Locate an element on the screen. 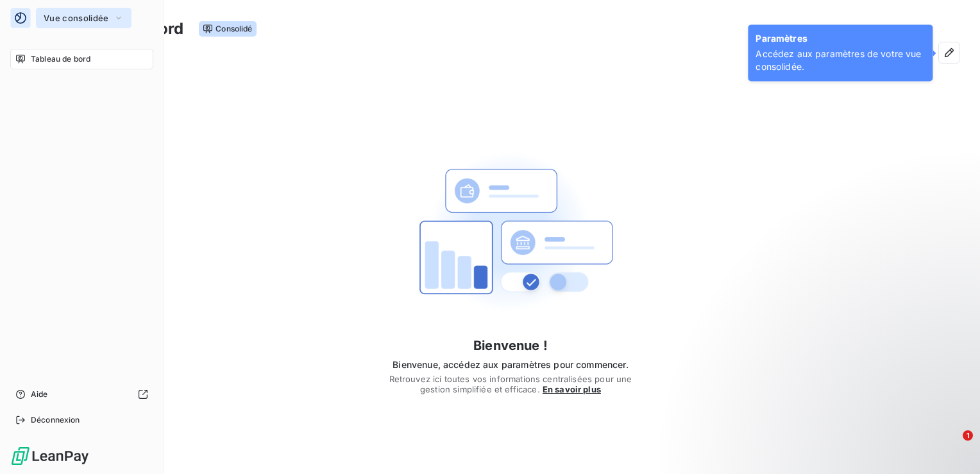  span: Vue consolidée is located at coordinates (76, 18).